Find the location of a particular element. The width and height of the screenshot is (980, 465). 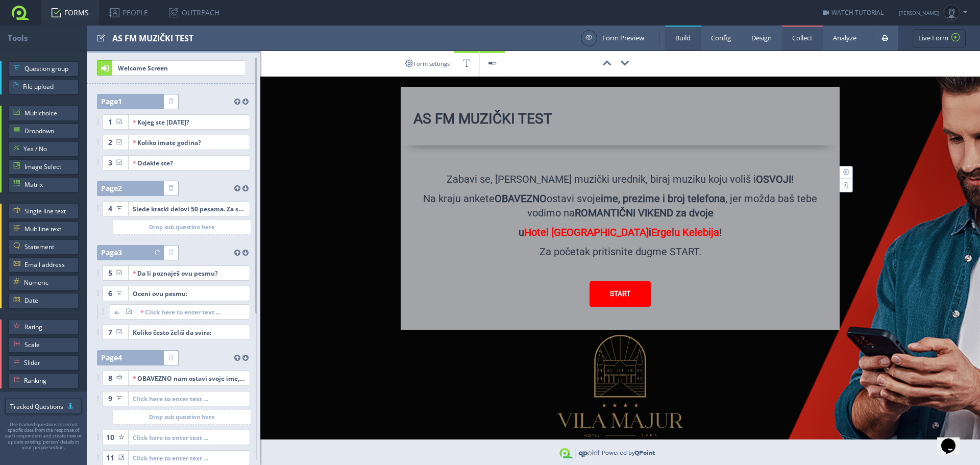

a: Build is located at coordinates (683, 37).